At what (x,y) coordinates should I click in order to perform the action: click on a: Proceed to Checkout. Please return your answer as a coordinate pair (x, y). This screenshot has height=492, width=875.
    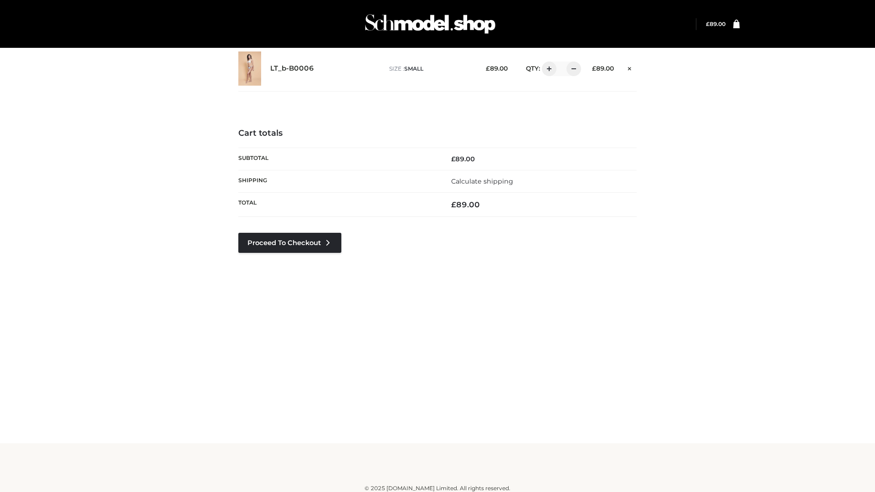
    Looking at the image, I should click on (290, 243).